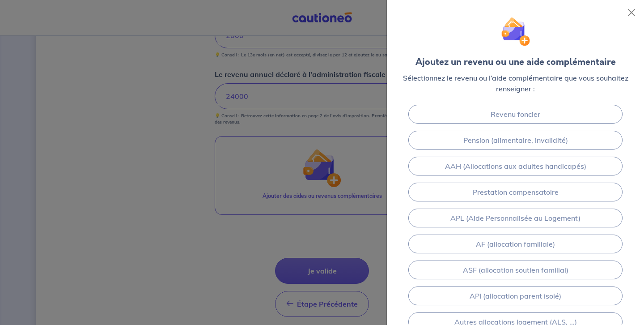 The width and height of the screenshot is (644, 325). I want to click on a: Pension (alimentaire, invalidité), so click(515, 140).